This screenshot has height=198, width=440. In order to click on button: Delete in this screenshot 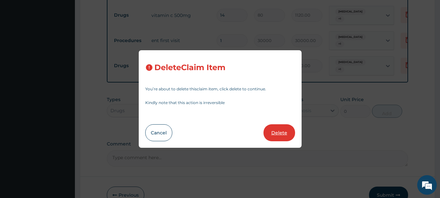, I will do `click(279, 132)`.